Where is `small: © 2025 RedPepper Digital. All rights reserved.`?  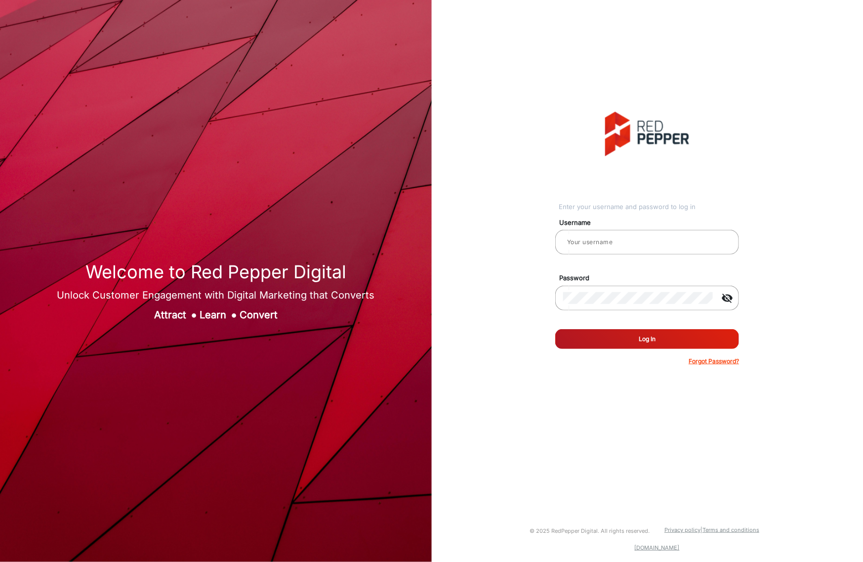
small: © 2025 RedPepper Digital. All rights reserved. is located at coordinates (589, 530).